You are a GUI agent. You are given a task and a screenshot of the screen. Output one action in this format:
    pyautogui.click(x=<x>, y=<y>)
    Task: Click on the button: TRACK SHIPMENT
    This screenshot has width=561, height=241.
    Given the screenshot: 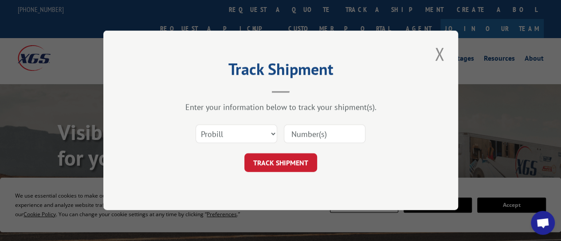 What is the action you would take?
    pyautogui.click(x=281, y=163)
    